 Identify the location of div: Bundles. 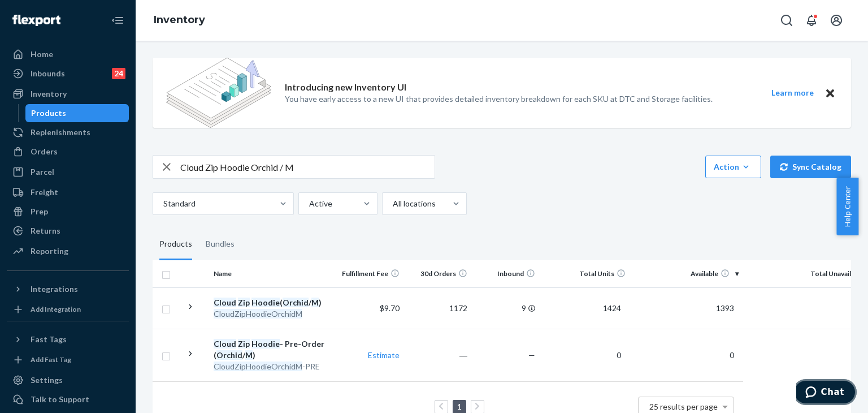
(220, 244).